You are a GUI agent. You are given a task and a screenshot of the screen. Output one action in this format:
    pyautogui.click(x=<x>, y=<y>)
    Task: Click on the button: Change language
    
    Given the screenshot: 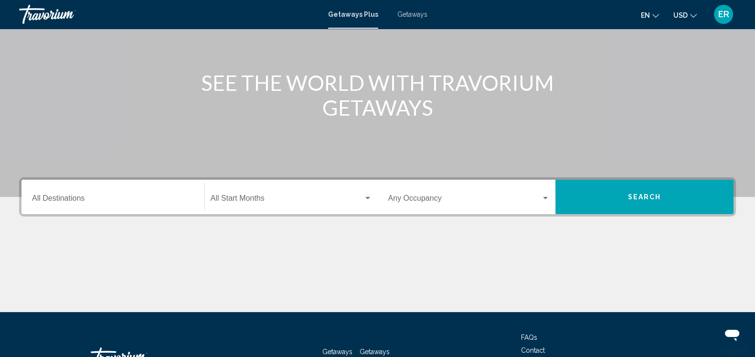 What is the action you would take?
    pyautogui.click(x=650, y=15)
    